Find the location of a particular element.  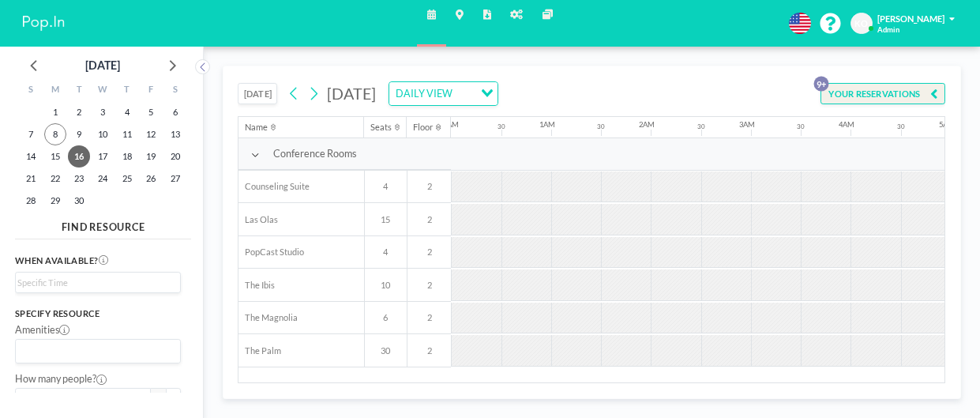

h3: Specify resource is located at coordinates (98, 314).